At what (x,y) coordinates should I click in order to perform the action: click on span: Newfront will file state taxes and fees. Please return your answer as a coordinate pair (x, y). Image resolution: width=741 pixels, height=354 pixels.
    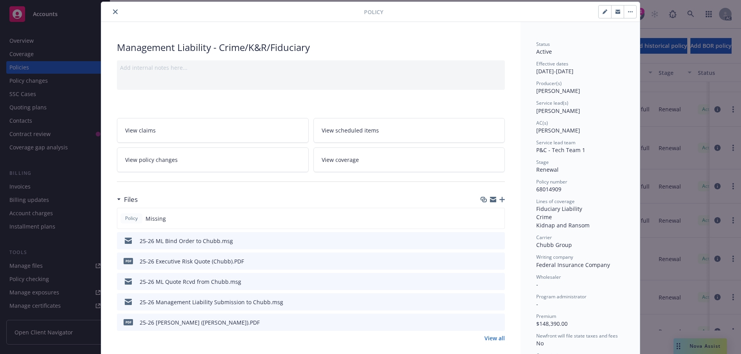
    Looking at the image, I should click on (577, 336).